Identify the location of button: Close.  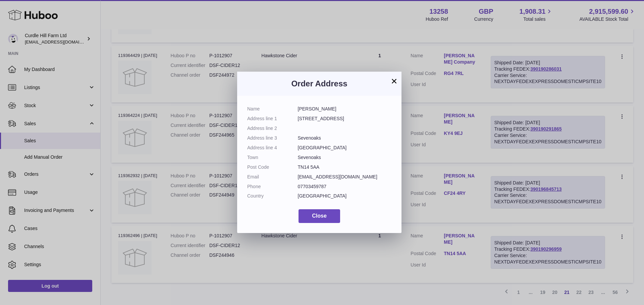
(320, 216).